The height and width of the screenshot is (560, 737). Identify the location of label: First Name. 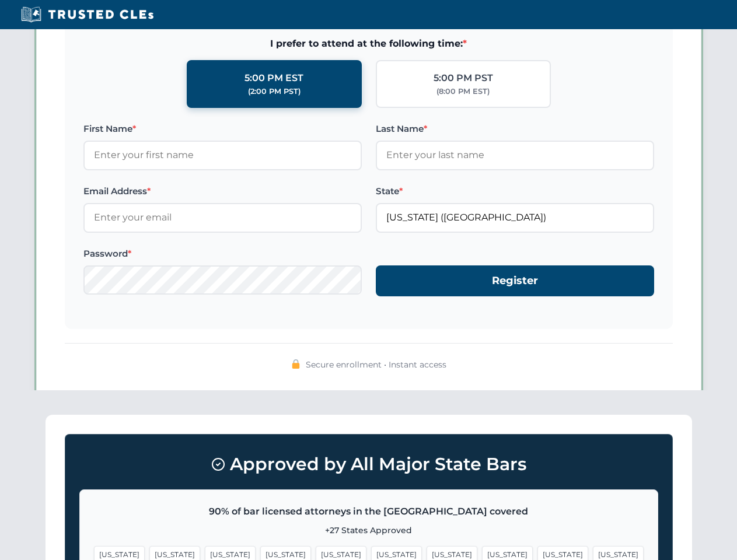
(222, 129).